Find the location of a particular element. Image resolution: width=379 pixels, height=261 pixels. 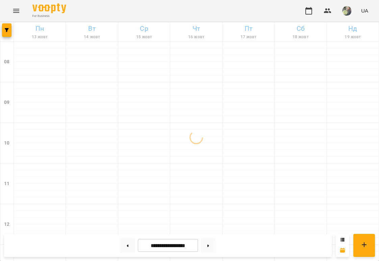

span: For Business is located at coordinates (49, 16).